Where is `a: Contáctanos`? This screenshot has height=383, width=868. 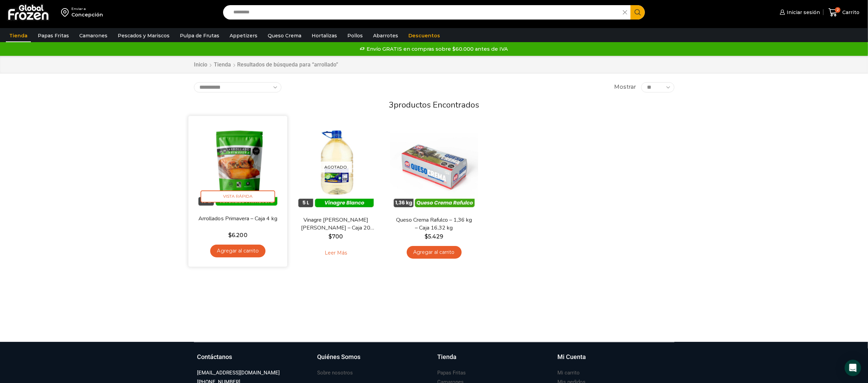
a: Contáctanos is located at coordinates (254, 361).